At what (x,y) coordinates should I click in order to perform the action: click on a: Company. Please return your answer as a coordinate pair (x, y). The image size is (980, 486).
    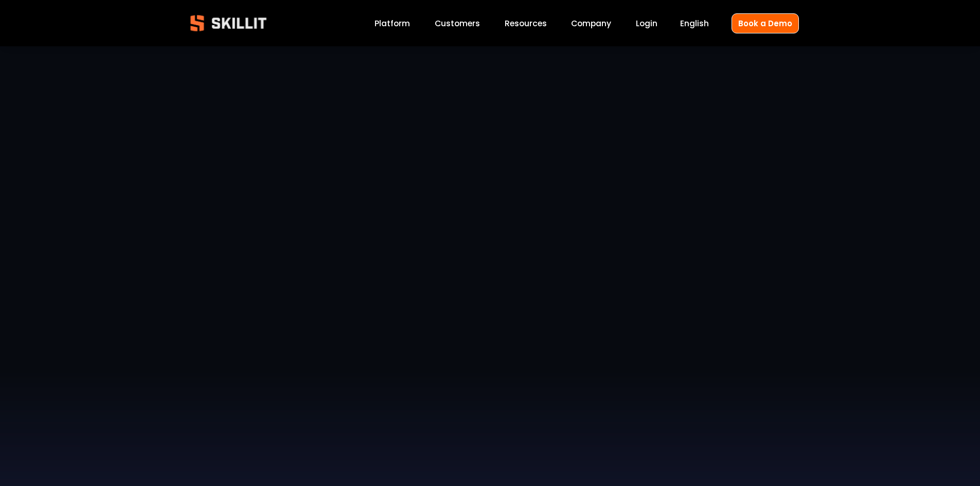
    Looking at the image, I should click on (591, 23).